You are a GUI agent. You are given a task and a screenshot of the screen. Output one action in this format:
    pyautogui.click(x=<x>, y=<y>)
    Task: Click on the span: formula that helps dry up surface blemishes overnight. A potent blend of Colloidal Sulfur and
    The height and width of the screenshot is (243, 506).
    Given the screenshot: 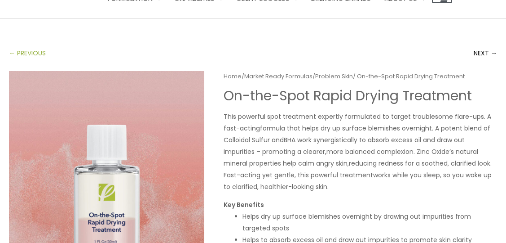 What is the action you would take?
    pyautogui.click(x=357, y=134)
    